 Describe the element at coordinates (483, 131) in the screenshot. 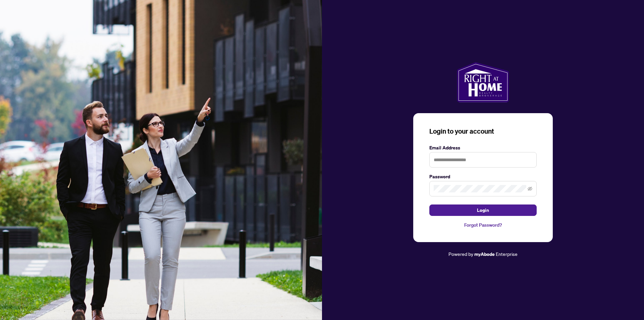

I see `h3: Login to your account` at that location.